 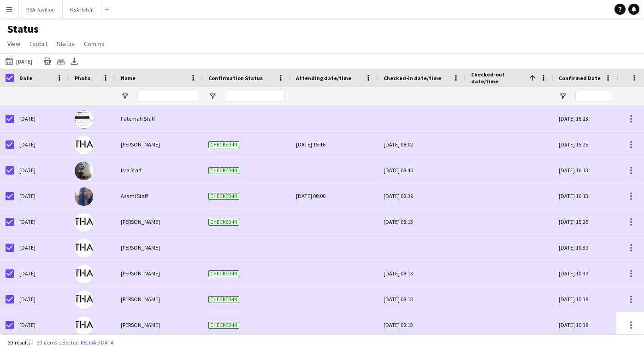 I want to click on span: Attending date/time, so click(x=323, y=78).